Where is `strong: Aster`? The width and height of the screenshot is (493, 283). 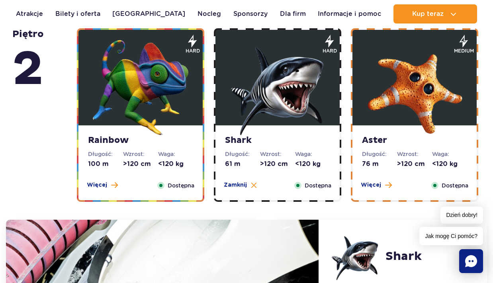
strong: Aster is located at coordinates (414, 141).